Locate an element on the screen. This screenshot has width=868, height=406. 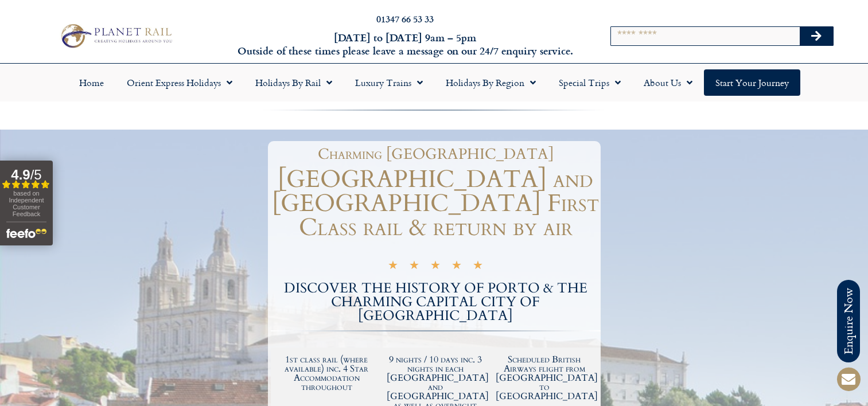
div: 5/5 is located at coordinates (436, 266).